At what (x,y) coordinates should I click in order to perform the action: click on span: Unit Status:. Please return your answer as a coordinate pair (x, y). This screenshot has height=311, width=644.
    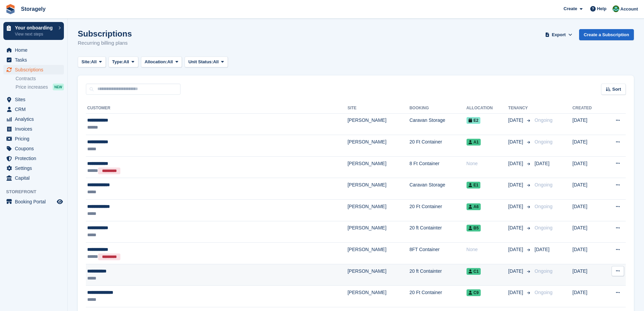
    Looking at the image, I should click on (200, 62).